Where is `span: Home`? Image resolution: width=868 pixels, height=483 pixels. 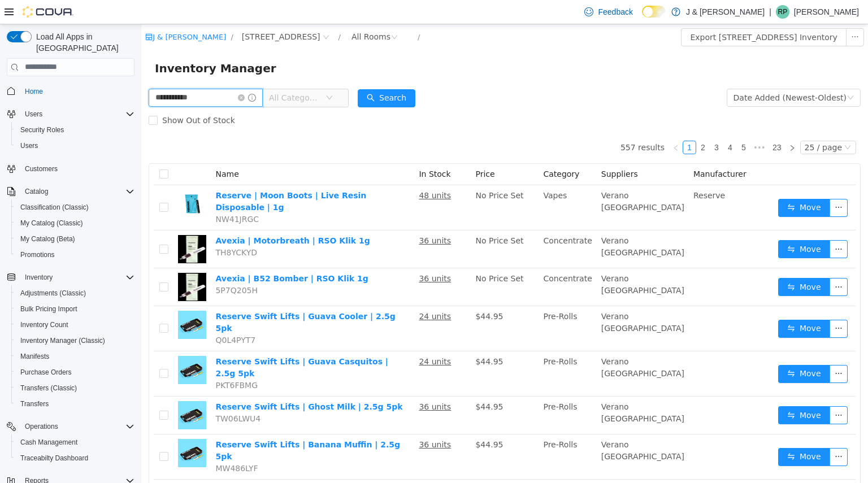 span: Home is located at coordinates (34, 92).